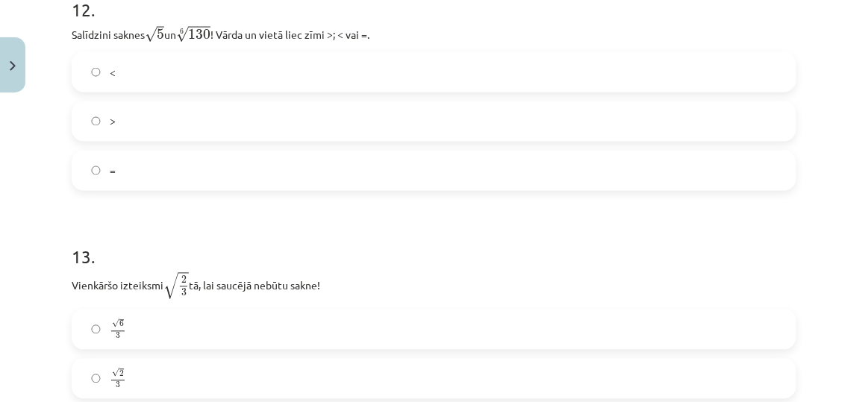 The image size is (868, 402). Describe the element at coordinates (12, 65) in the screenshot. I see `img: icon-close-lesson-0947bae3869378f0d4975bcd49f059093ad1ed9edebbc8119c70593378902aed.svg` at that location.